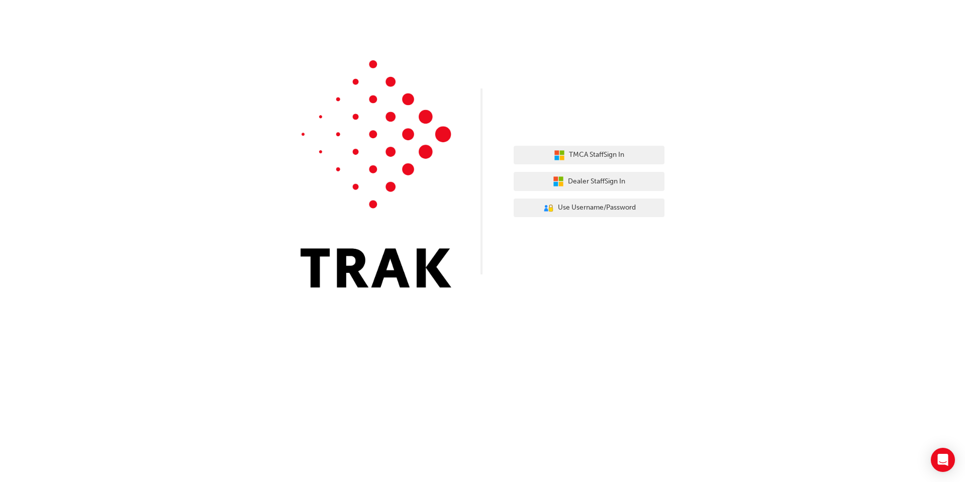  Describe the element at coordinates (596, 207) in the screenshot. I see `span: Use Username/Password` at that location.